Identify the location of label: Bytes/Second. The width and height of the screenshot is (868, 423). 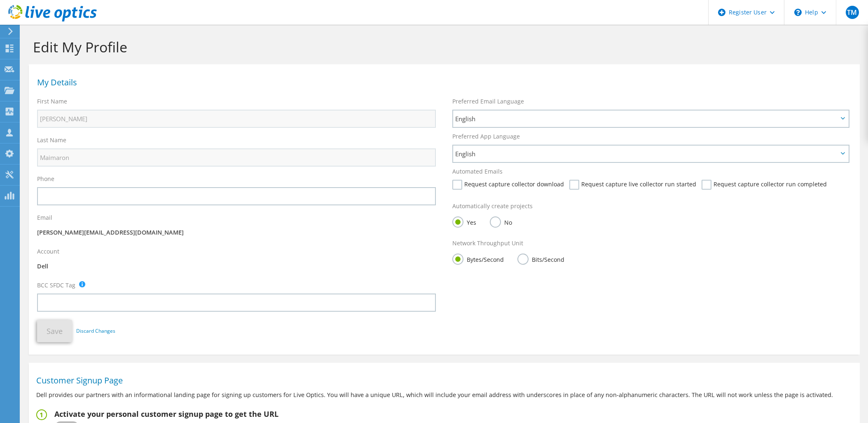
(478, 259).